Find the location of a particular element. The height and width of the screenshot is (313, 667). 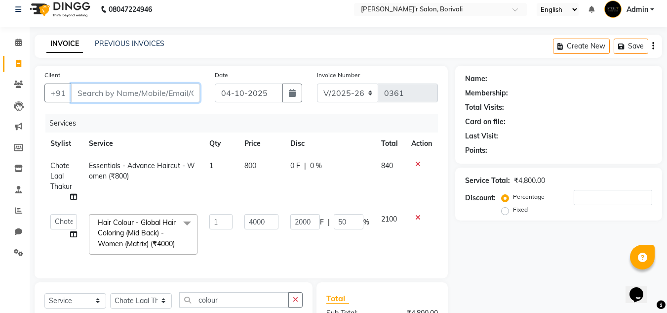

div: Card on file: is located at coordinates (486, 122).